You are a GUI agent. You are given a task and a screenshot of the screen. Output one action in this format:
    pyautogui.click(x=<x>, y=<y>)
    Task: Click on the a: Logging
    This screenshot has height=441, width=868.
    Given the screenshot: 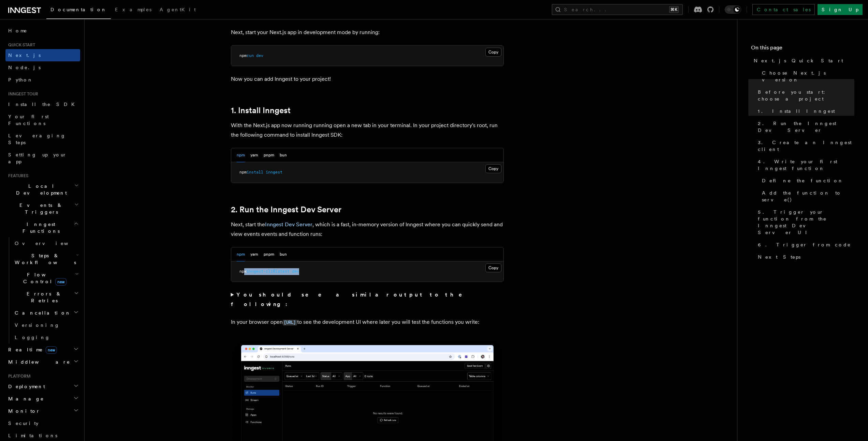 What is the action you would take?
    pyautogui.click(x=46, y=338)
    